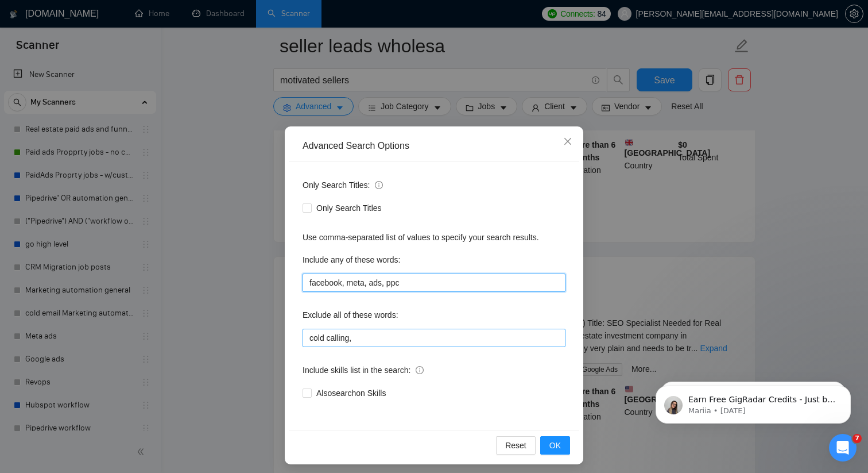 Image resolution: width=868 pixels, height=473 pixels. I want to click on span: Only Search Titles:, so click(342, 185).